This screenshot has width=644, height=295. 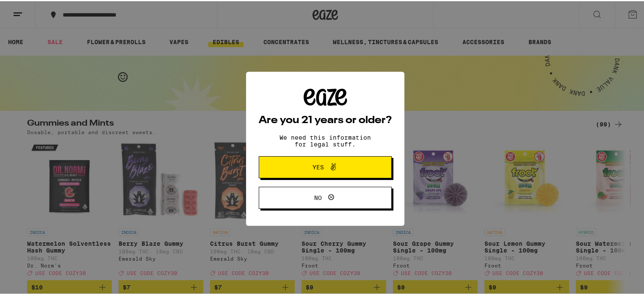 What do you see at coordinates (325, 119) in the screenshot?
I see `h2: Are you 21 years or older?` at bounding box center [325, 119].